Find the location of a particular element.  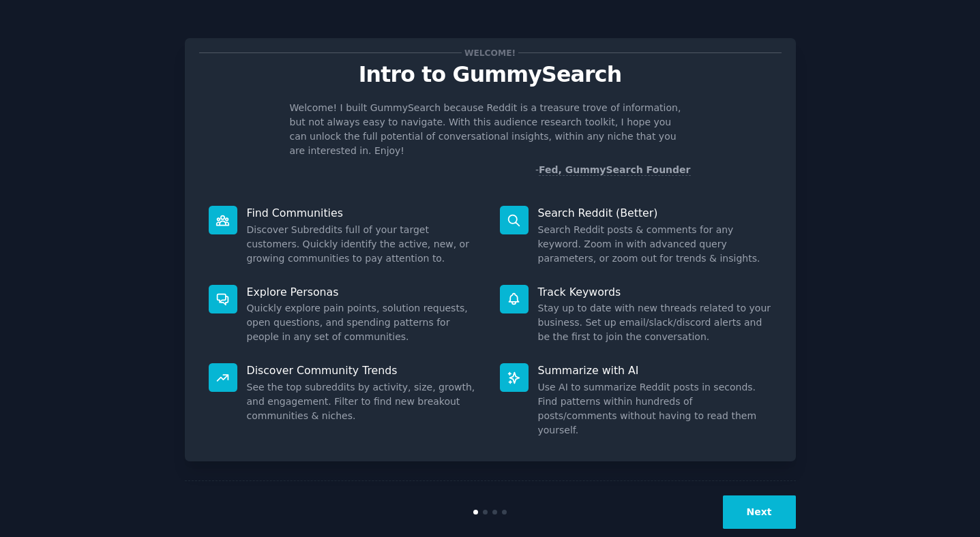

p: Find Communities is located at coordinates (364, 212).